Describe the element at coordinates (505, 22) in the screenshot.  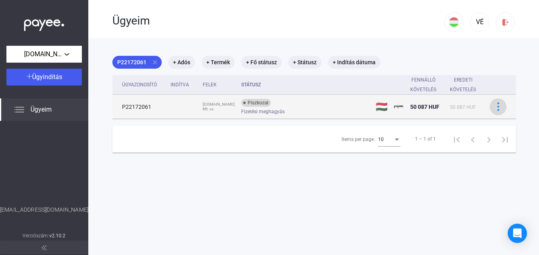
I see `img: logout-red` at that location.